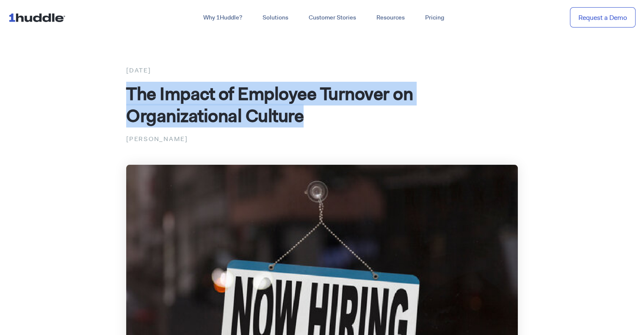 The height and width of the screenshot is (335, 644). What do you see at coordinates (391, 18) in the screenshot?
I see `a: Resources` at bounding box center [391, 18].